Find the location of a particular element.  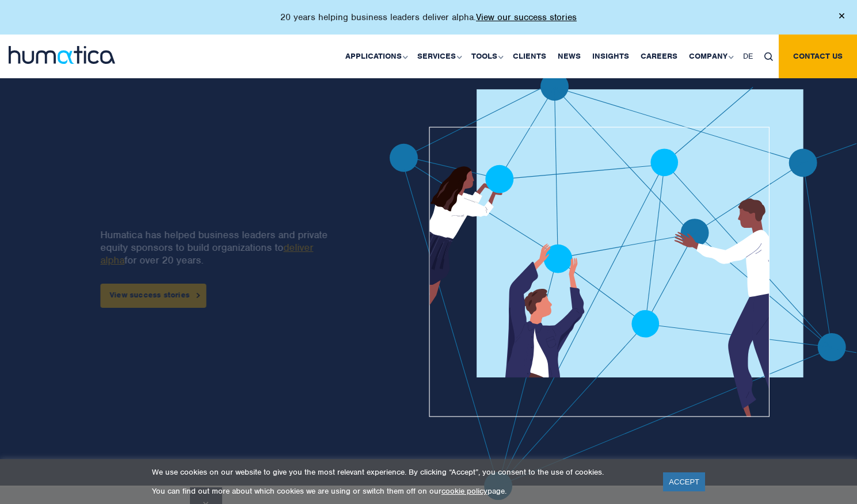

img: arrowicon is located at coordinates (198, 295).